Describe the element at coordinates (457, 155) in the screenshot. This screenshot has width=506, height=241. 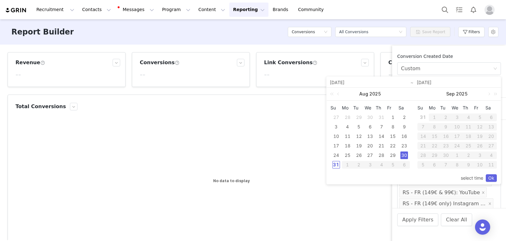
I see `td: October 1, 2025` at that location.